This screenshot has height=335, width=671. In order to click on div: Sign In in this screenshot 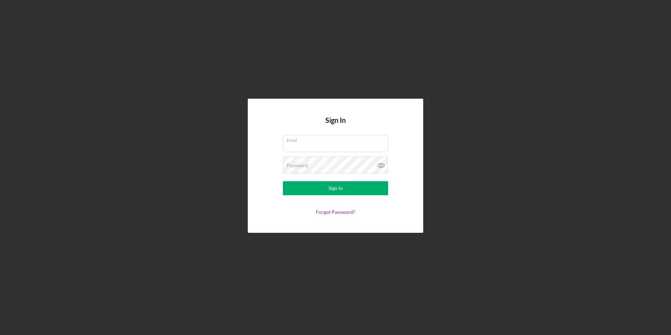, I will do `click(336, 188)`.